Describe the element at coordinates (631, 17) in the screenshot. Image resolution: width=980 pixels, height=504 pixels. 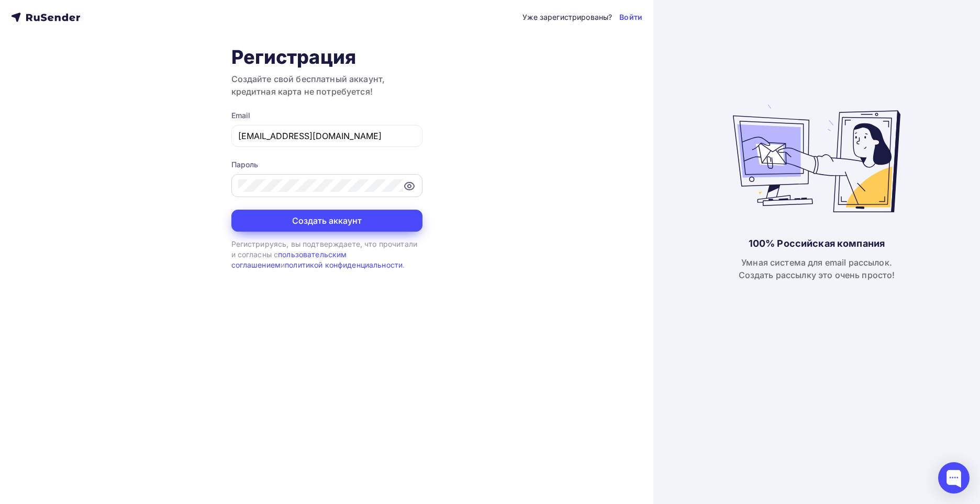
I see `a: Войти` at that location.